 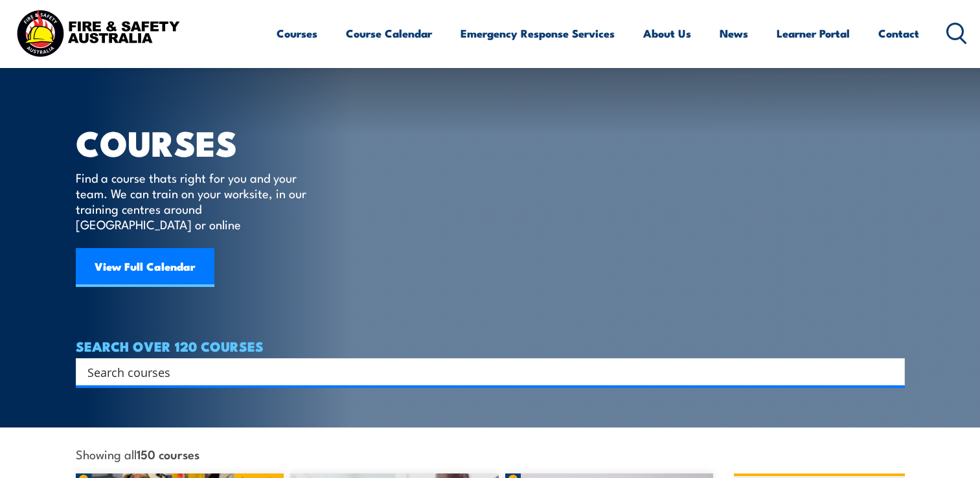 I want to click on a: News, so click(x=734, y=33).